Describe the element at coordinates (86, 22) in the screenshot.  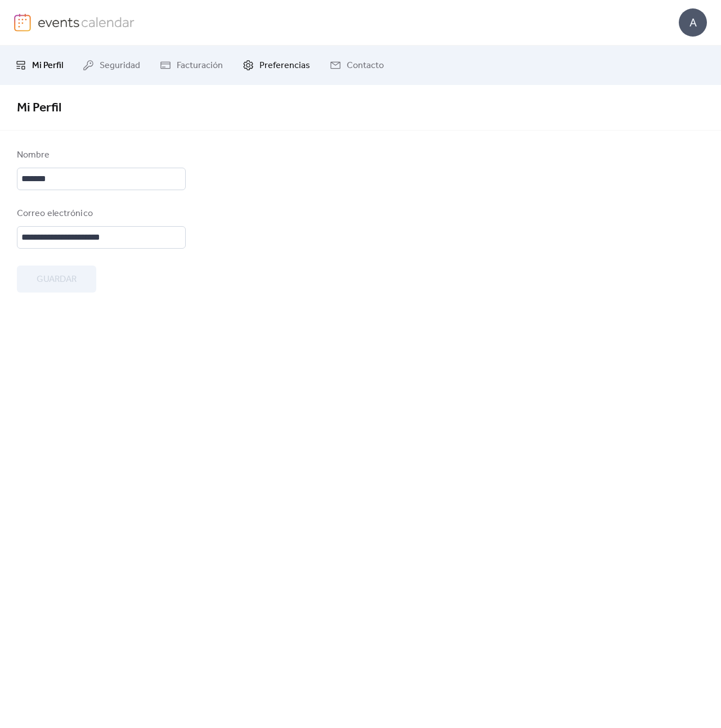
I see `img: logo-type` at that location.